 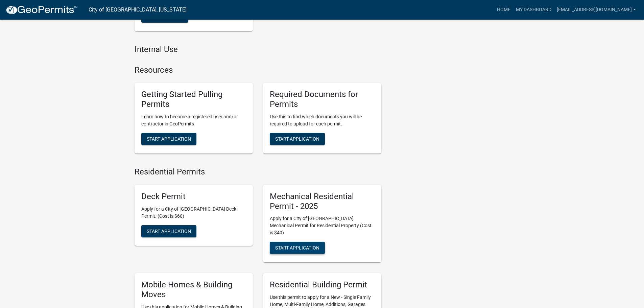 I want to click on h5: Required Documents for Permits, so click(x=322, y=99).